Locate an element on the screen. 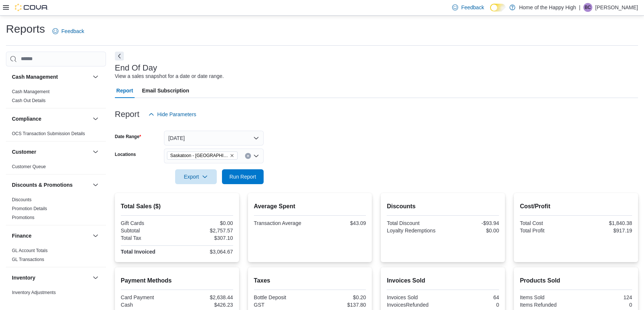 This screenshot has width=644, height=310. div: Loyalty Redemptions is located at coordinates (413, 231).